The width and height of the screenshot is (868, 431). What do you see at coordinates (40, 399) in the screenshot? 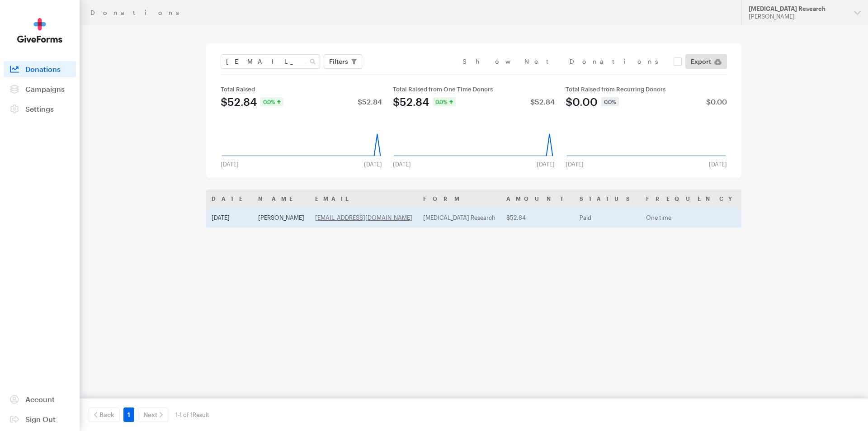
I see `span: Account` at bounding box center [40, 399].